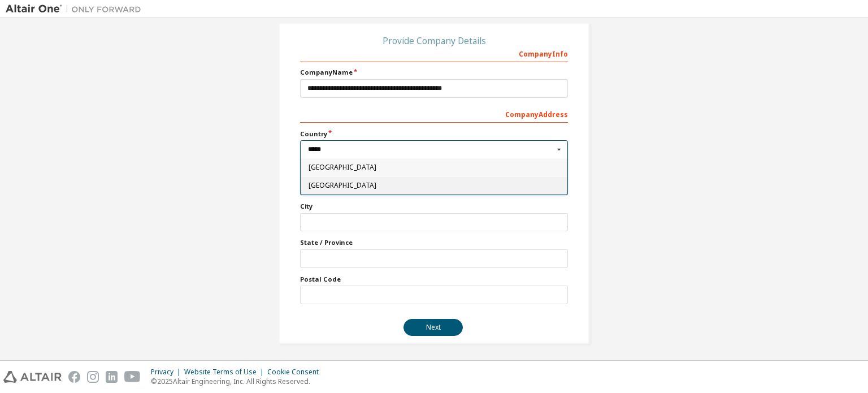  I want to click on p: © 2025 Altair Engineering, Inc. All Rights Reserved., so click(238, 380).